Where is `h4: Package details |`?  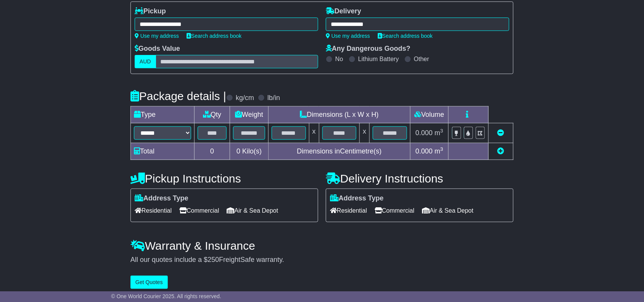 h4: Package details | is located at coordinates (178, 96).